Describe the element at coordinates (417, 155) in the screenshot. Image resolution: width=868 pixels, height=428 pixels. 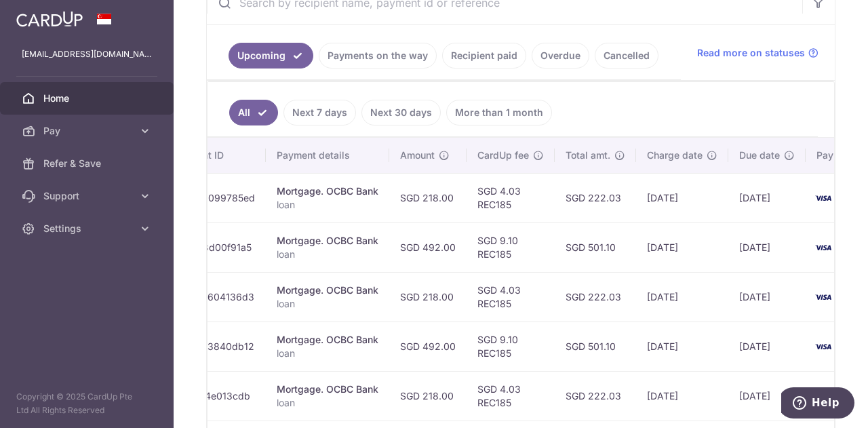
I see `span: Amount` at that location.